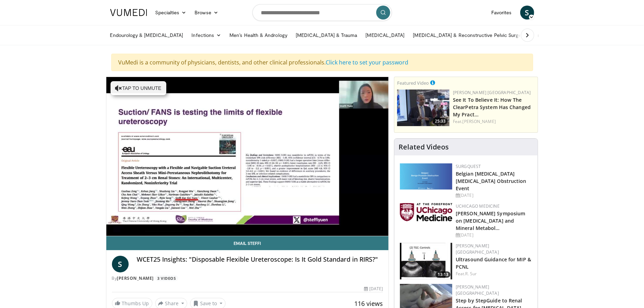 The height and width of the screenshot is (308, 644). Describe the element at coordinates (167, 278) in the screenshot. I see `a: 3 Videos` at that location.